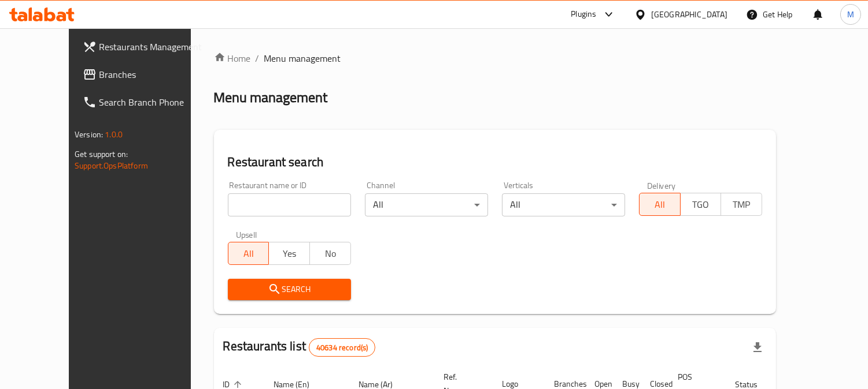 The height and width of the screenshot is (389, 868). I want to click on a: Support.OpsPlatform, so click(111, 166).